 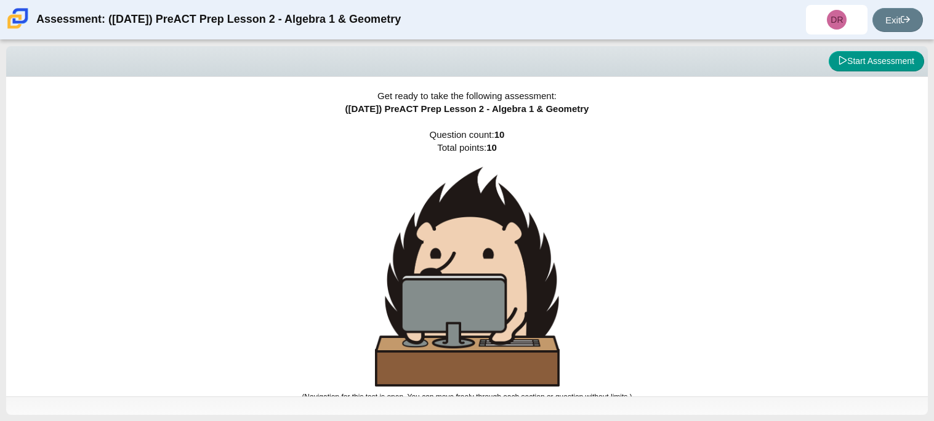 I want to click on span: Get ready to take the following assessment:, so click(x=467, y=95).